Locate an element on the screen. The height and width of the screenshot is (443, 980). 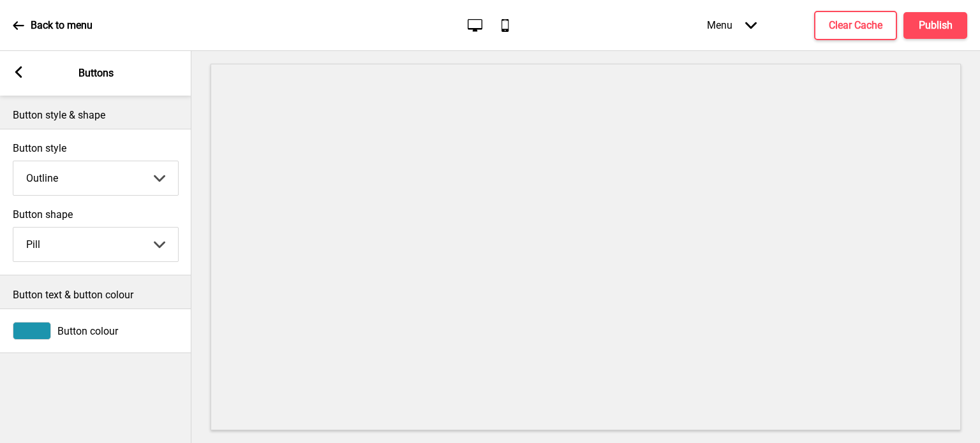
p: Button style & shape is located at coordinates (96, 115).